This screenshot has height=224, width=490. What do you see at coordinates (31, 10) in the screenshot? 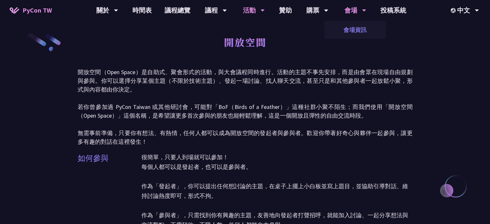
I see `a: PyCon TW` at bounding box center [31, 10].